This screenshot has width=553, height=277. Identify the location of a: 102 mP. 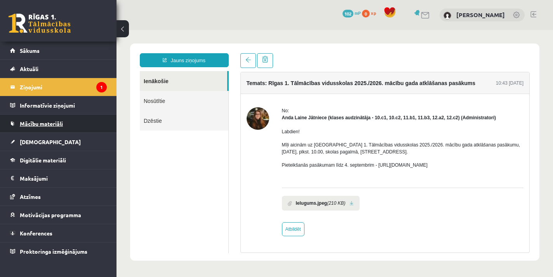
(352, 13).